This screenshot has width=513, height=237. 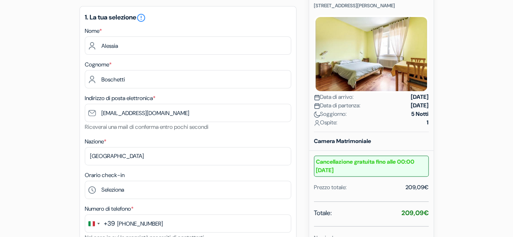 What do you see at coordinates (188, 45) in the screenshot?
I see `input: Inserisci il nome` at bounding box center [188, 45].